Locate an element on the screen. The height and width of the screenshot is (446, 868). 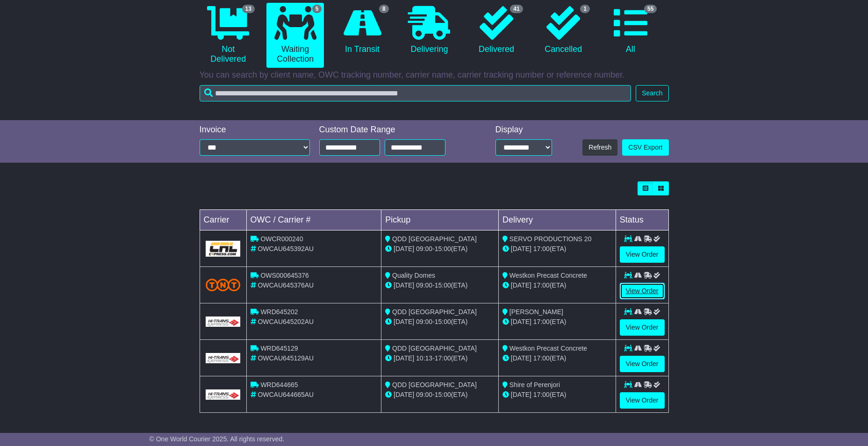
a: CSV Export is located at coordinates (645, 147).